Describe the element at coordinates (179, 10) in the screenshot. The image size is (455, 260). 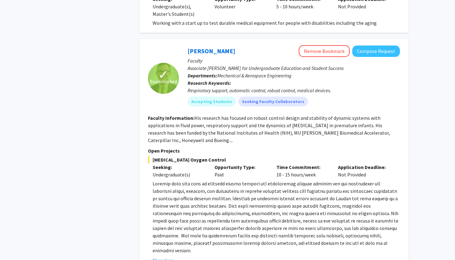
I see `div: Undergraduate(s), Master's Student(s)` at that location.